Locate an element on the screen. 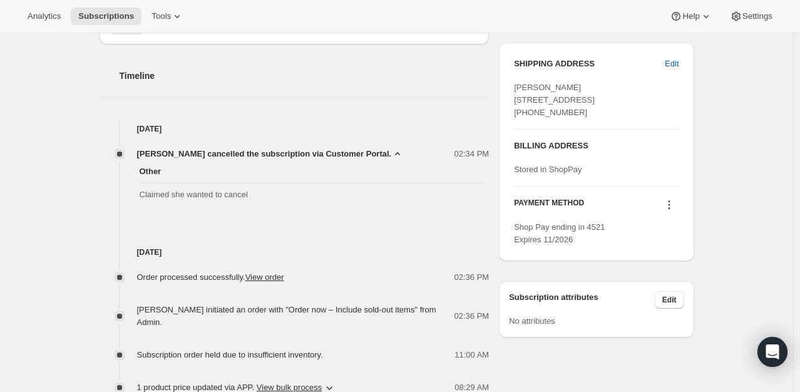  span: Order processed successfully. is located at coordinates (210, 277).